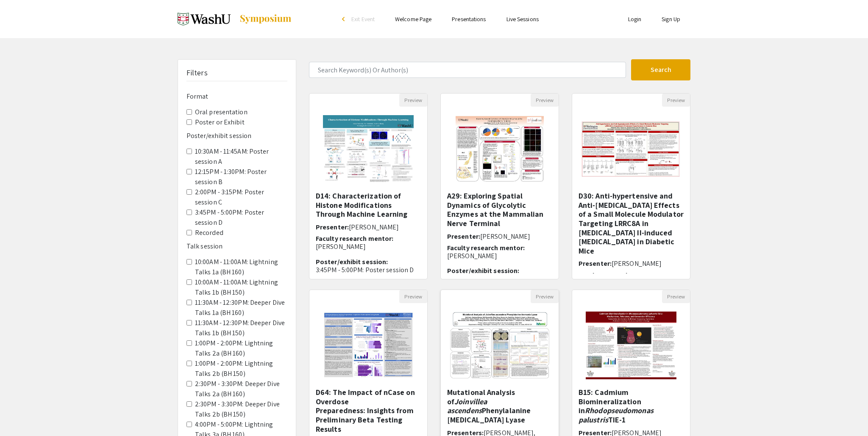 The image size is (868, 436). What do you see at coordinates (468, 70) in the screenshot?
I see `input: Search Keyword(s) Or Author(s)` at bounding box center [468, 70].